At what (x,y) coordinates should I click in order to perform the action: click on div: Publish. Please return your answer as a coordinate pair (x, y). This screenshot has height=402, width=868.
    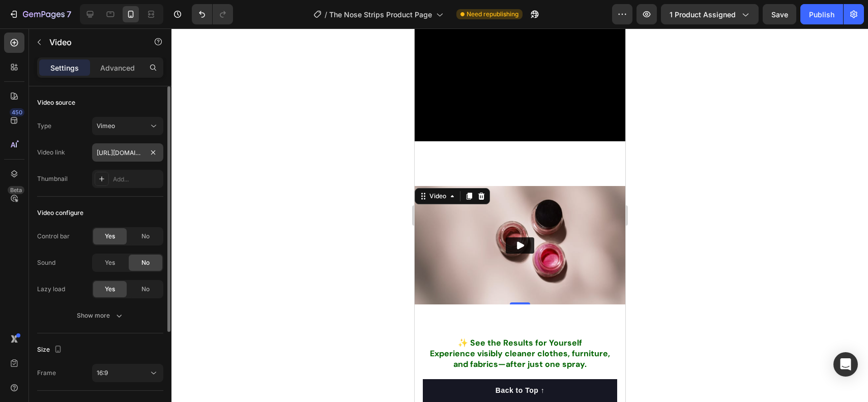
    Looking at the image, I should click on (822, 14).